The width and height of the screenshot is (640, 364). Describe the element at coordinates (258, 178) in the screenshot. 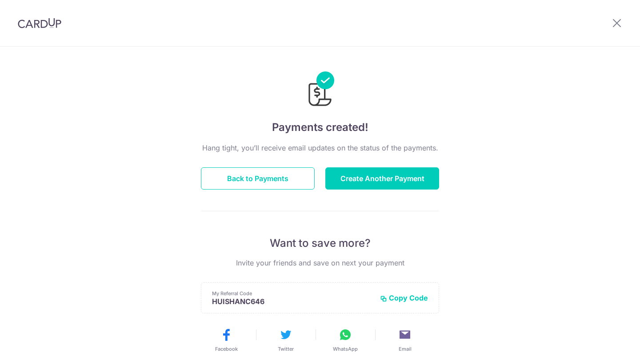

I see `button: Back to Payments` at that location.